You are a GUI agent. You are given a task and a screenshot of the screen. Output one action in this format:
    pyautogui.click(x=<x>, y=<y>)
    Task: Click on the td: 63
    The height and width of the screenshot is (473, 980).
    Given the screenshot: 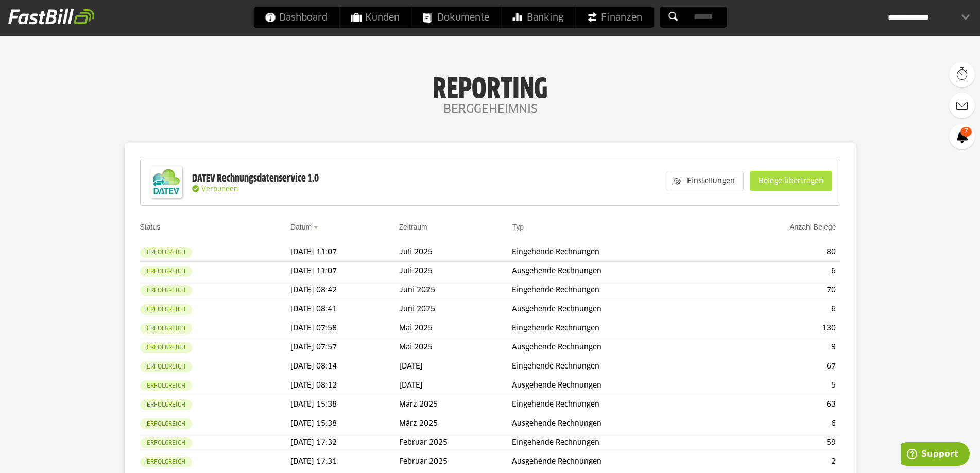 What is the action you would take?
    pyautogui.click(x=781, y=405)
    